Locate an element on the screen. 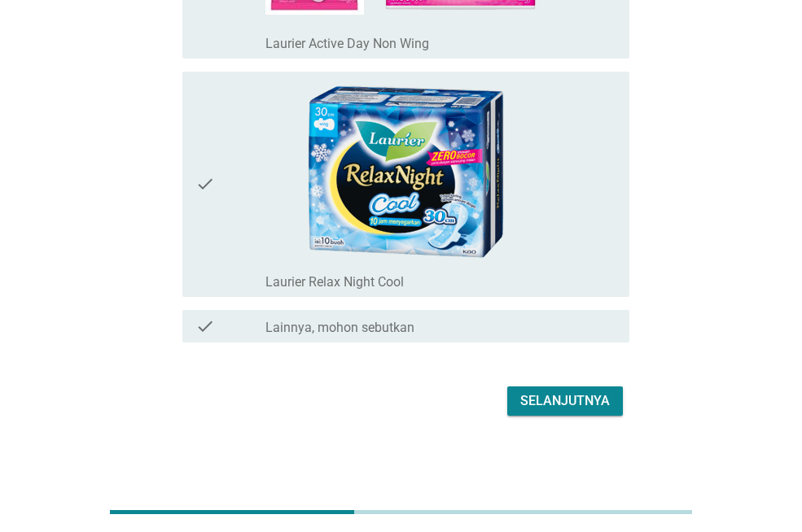 The image size is (802, 532). label: Lainnya, mohon sebutkan is located at coordinates (340, 328).